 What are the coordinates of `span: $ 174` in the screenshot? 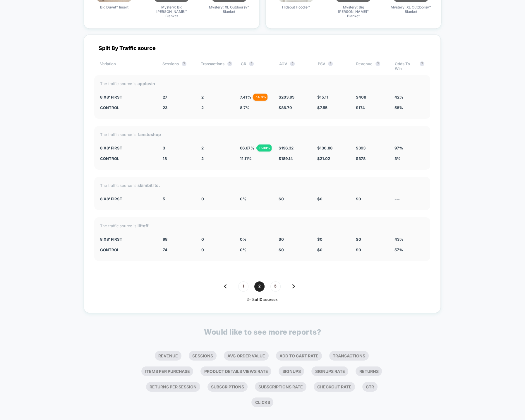 It's located at (360, 108).